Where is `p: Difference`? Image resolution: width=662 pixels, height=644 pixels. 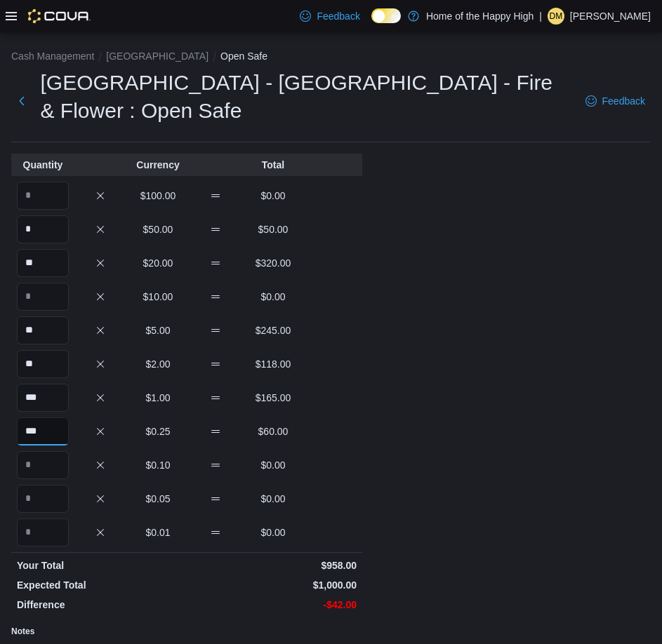
p: Difference is located at coordinates (101, 605).